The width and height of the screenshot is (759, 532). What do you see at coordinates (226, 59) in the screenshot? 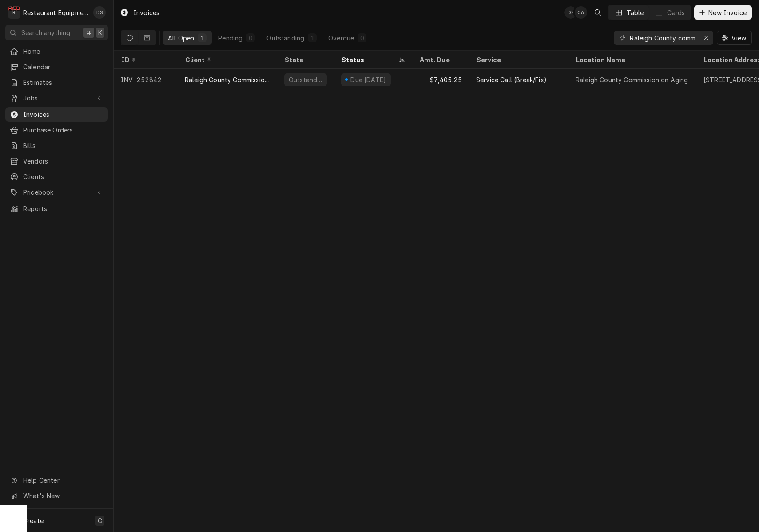
I see `div: Client` at bounding box center [226, 59].